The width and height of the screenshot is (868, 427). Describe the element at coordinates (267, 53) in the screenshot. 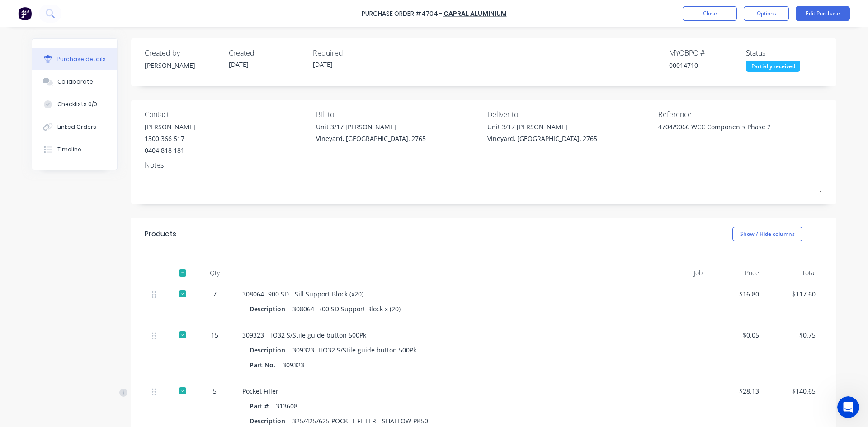

I see `div: Created` at that location.